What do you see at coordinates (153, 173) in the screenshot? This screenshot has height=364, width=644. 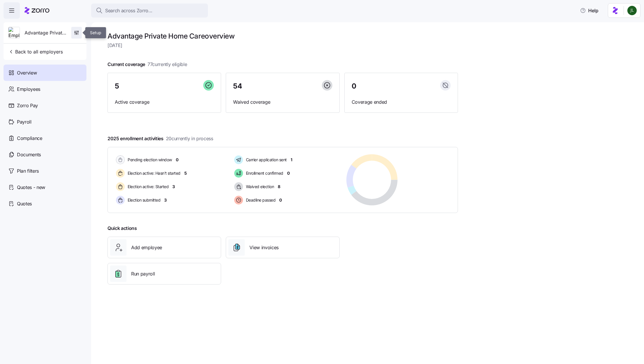 I see `span: Election active: Hasn't started` at bounding box center [153, 173].